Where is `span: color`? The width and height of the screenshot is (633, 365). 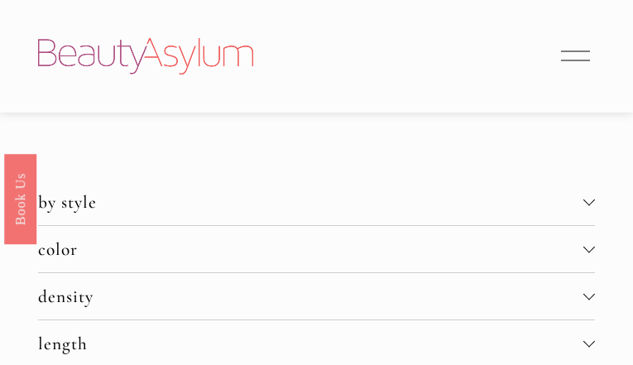
span: color is located at coordinates (311, 249).